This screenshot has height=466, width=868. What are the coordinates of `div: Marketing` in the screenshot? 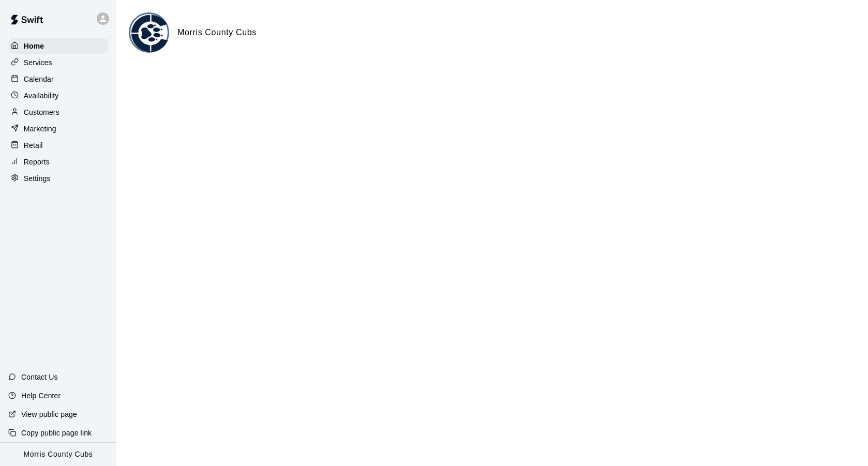 It's located at (58, 129).